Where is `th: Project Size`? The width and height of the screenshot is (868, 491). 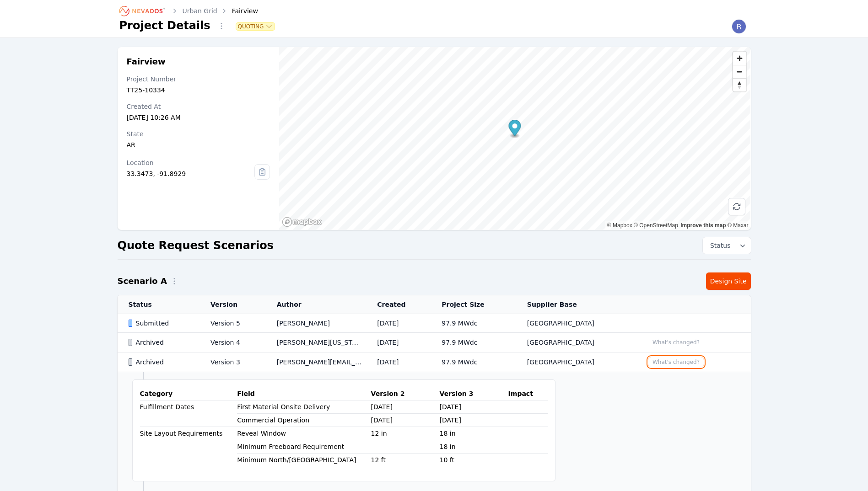 th: Project Size is located at coordinates (473, 305).